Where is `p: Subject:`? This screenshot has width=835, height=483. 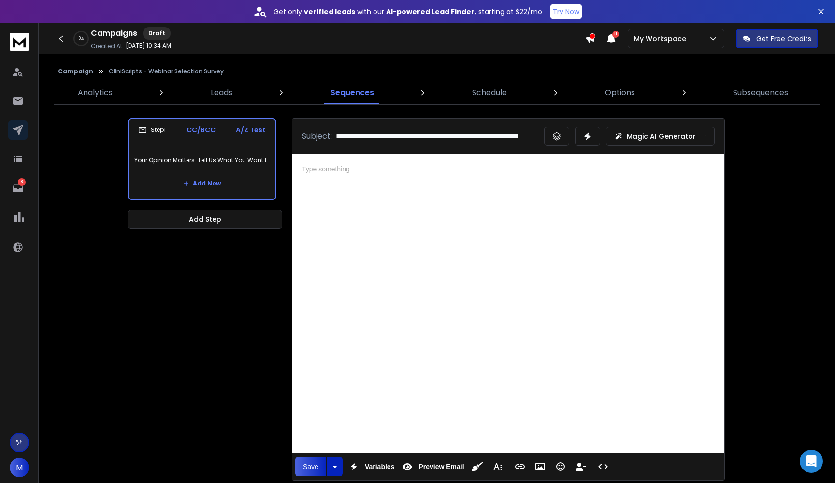
p: Subject: is located at coordinates (317, 136).